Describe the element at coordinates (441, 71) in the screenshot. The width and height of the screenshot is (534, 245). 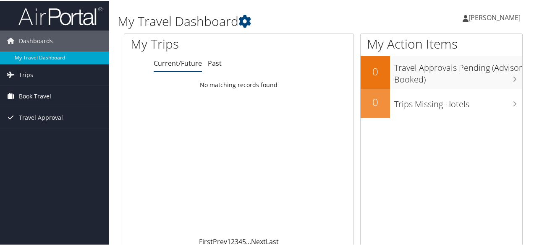
I see `a: 0Travel Approvals Pending (Advisor Booked)` at that location.